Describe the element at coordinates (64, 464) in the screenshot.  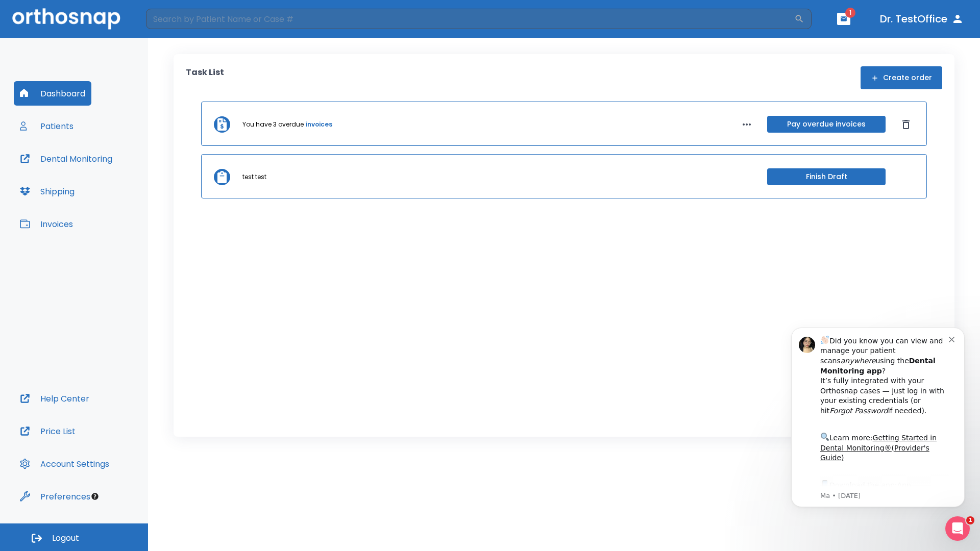
I see `button: Account Settings` at that location.